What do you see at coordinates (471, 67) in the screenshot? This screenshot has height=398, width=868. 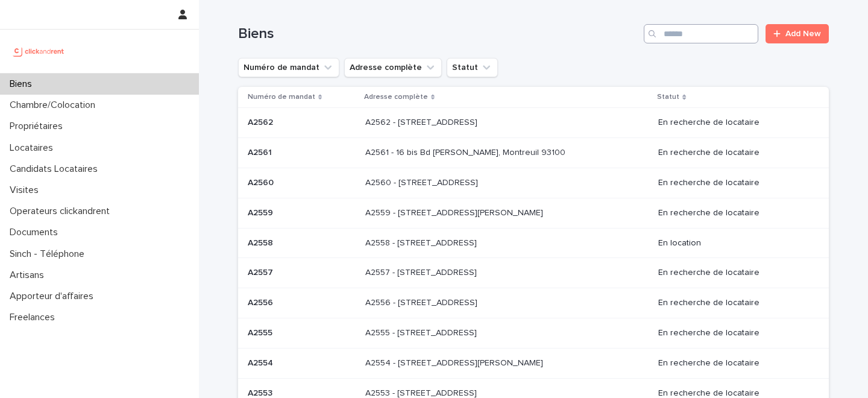 I see `button: Statut` at bounding box center [471, 67].